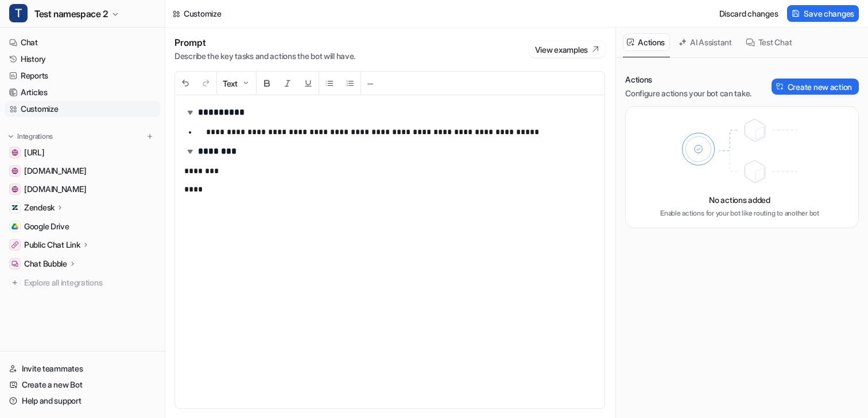 This screenshot has width=868, height=418. Describe the element at coordinates (15, 171) in the screenshot. I see `img: xn--minkbmand-o8a.dk` at that location.